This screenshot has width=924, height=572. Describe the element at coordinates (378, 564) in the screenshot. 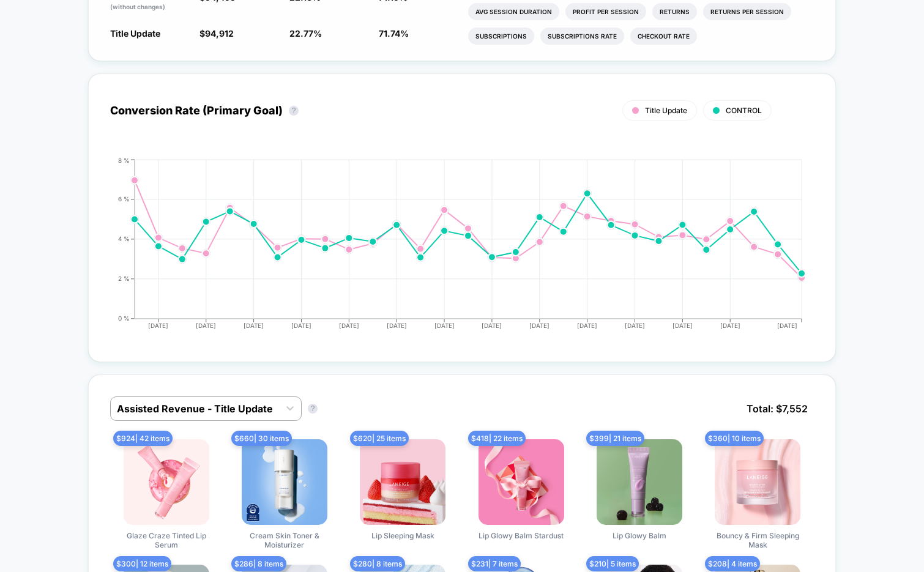

I see `span: $ 280 | 8 items` at that location.